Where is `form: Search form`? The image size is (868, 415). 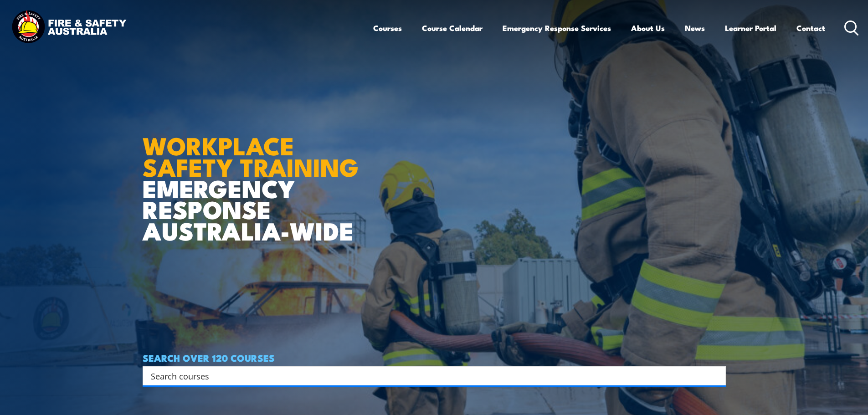
form: Search form is located at coordinates (430, 376).